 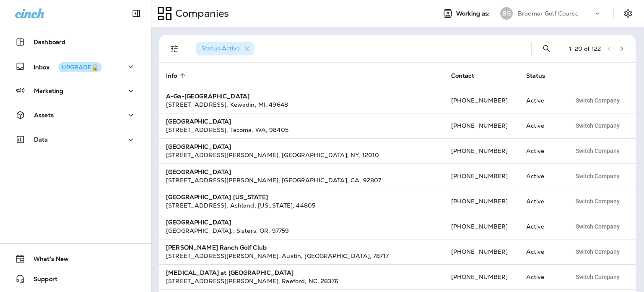 I want to click on button: Collapse Sidebar, so click(x=136, y=14).